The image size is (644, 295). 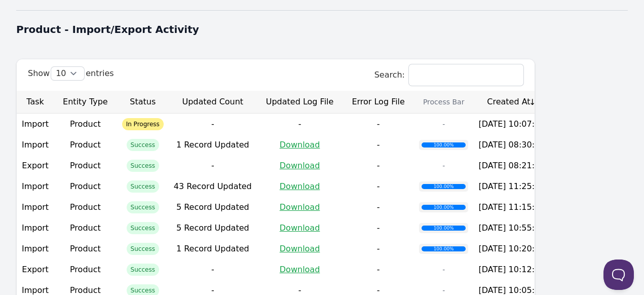 What do you see at coordinates (511, 102) in the screenshot?
I see `th: Created At: activate to sort column ascending` at bounding box center [511, 102].